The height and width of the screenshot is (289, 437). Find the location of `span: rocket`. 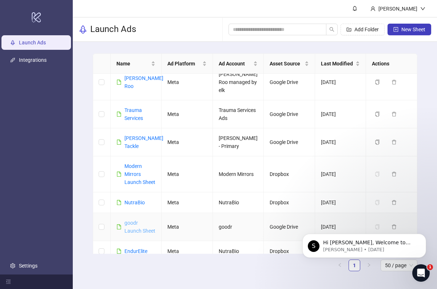

span: rocket is located at coordinates (83, 29).